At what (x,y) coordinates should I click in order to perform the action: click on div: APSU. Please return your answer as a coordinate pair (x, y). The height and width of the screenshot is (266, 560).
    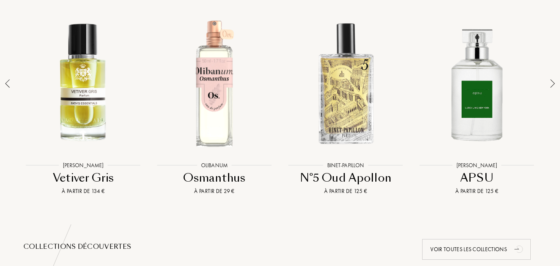
    Looking at the image, I should click on (476, 178).